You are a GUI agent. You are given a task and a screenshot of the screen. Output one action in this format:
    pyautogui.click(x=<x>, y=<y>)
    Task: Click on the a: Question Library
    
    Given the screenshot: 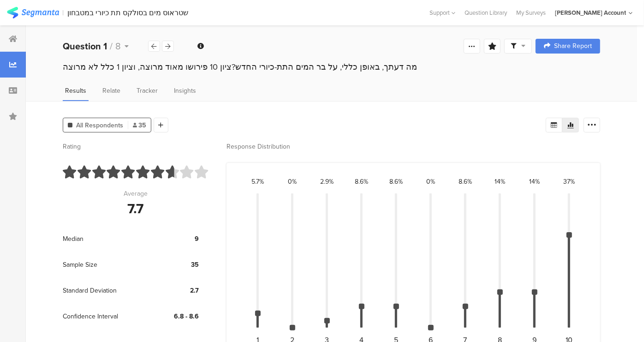 What is the action you would take?
    pyautogui.click(x=486, y=12)
    